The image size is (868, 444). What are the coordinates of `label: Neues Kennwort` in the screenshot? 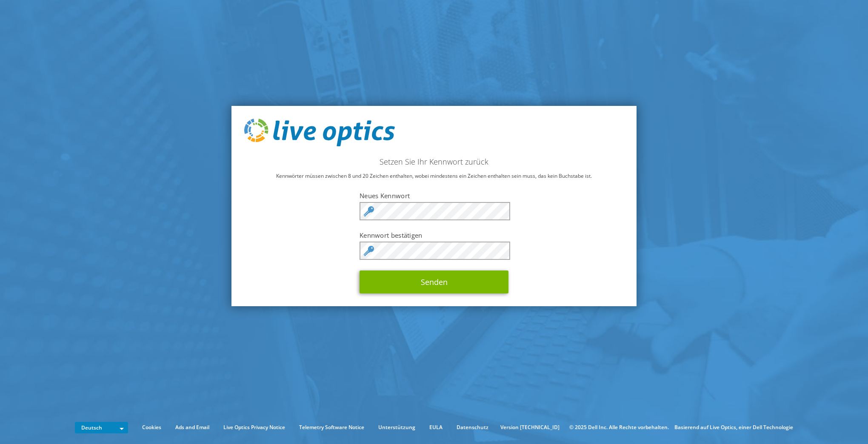 It's located at (434, 196).